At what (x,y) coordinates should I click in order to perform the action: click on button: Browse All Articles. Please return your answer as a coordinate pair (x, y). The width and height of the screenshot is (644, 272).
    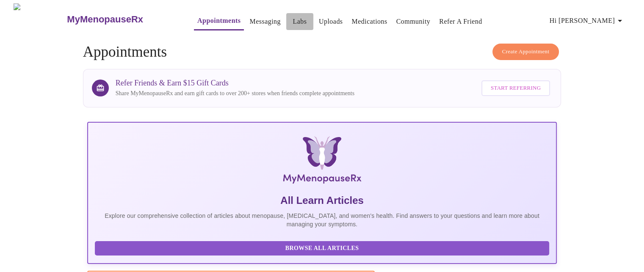
    Looking at the image, I should click on (322, 248).